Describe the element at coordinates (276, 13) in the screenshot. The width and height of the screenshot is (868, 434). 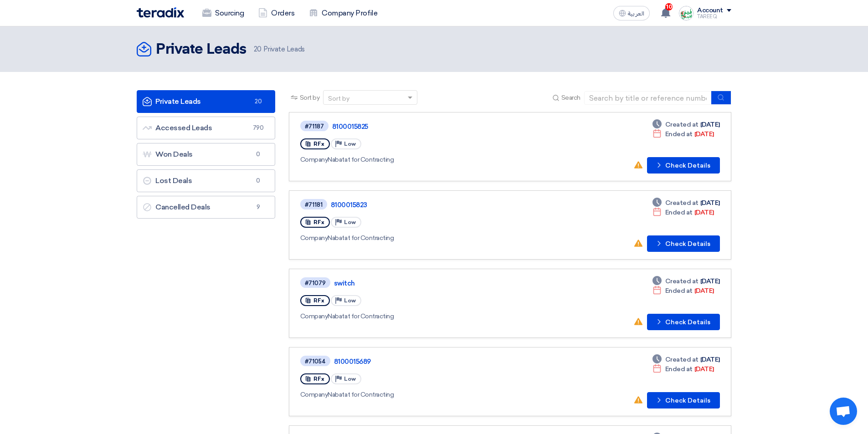
I see `a: Orders` at that location.